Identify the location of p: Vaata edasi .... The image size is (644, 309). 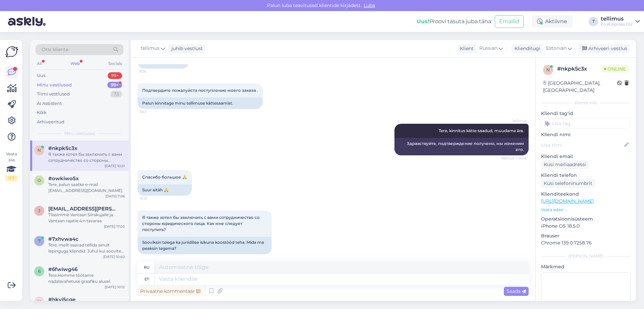
(586, 210).